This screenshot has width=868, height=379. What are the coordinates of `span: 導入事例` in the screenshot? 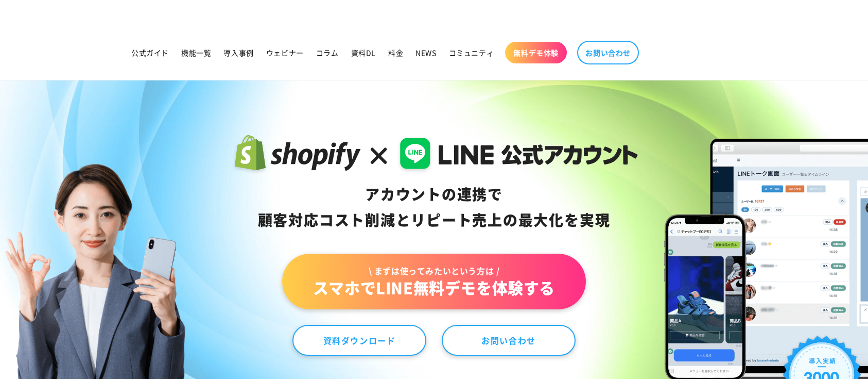 It's located at (238, 53).